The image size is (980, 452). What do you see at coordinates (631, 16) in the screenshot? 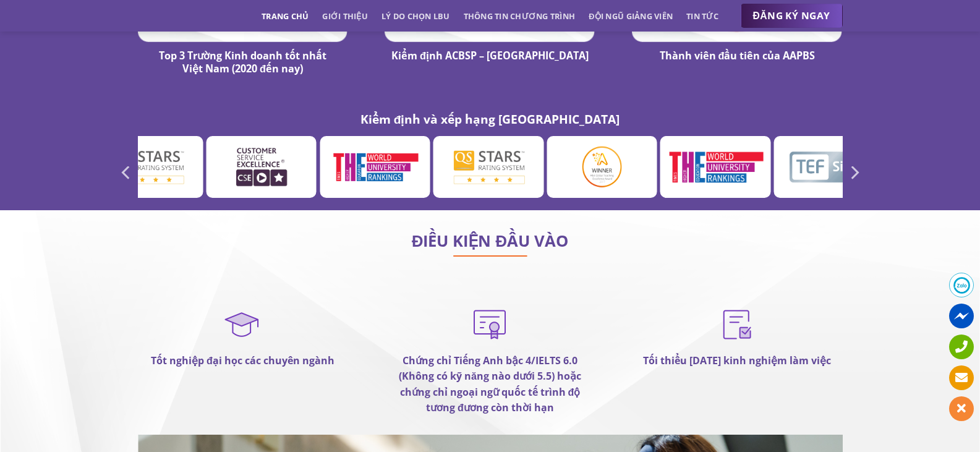
I see `a: Đội ngũ giảng viên` at bounding box center [631, 16].